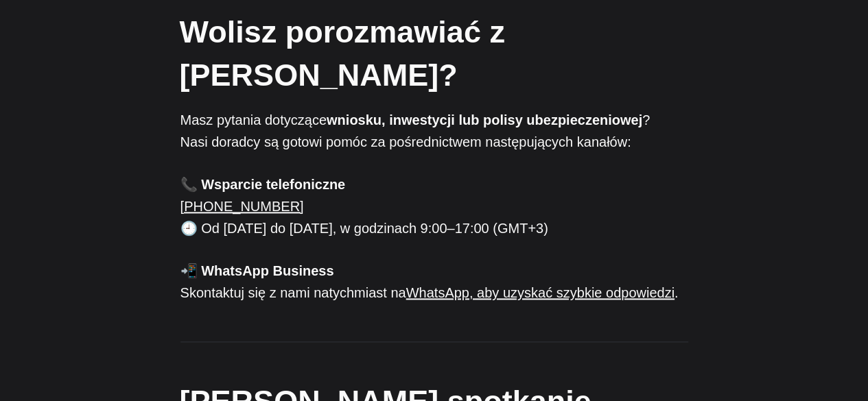 This screenshot has height=401, width=868. What do you see at coordinates (540, 293) in the screenshot?
I see `font: WhatsApp, aby uzyskać szybkie odpowiedzi` at bounding box center [540, 293].